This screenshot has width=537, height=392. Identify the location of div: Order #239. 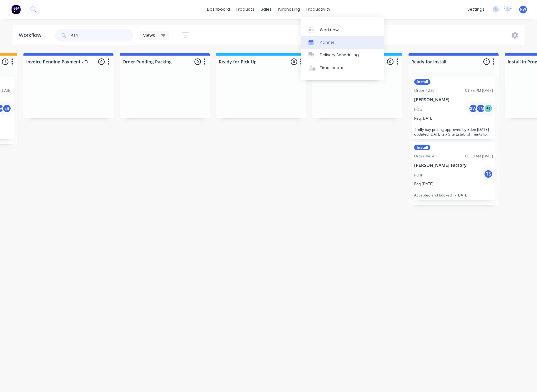
(424, 91).